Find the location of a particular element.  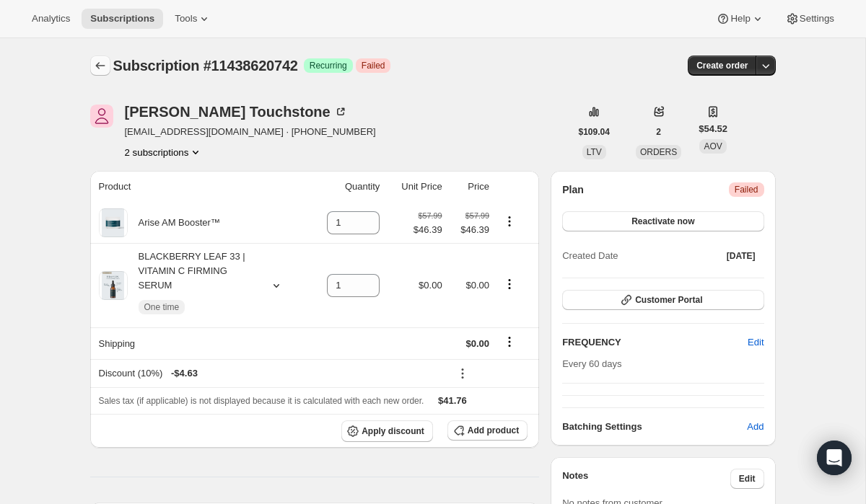

button: Add product is located at coordinates (487, 430).